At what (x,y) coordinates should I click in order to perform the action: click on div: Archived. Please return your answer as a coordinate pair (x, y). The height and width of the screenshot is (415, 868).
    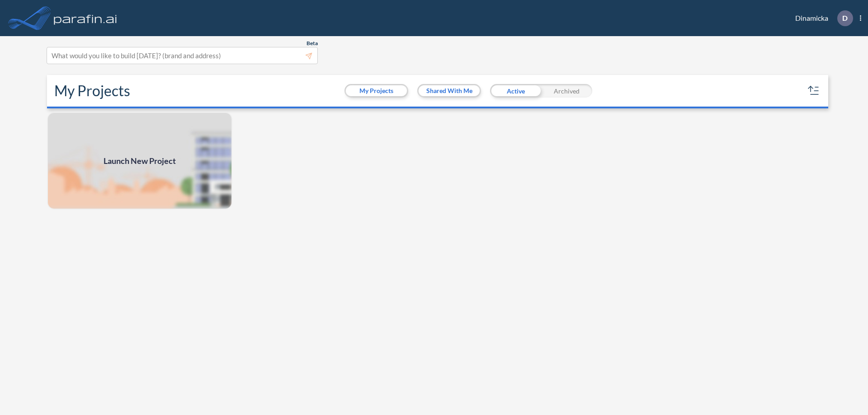
    Looking at the image, I should click on (567, 91).